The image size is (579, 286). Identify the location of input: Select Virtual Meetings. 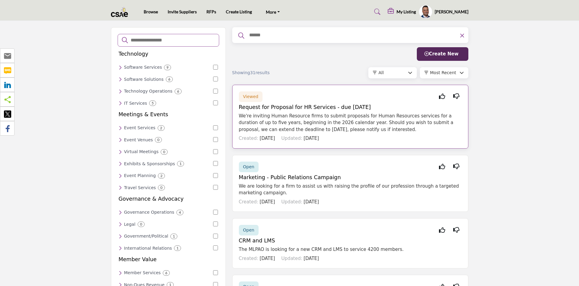
(216, 152).